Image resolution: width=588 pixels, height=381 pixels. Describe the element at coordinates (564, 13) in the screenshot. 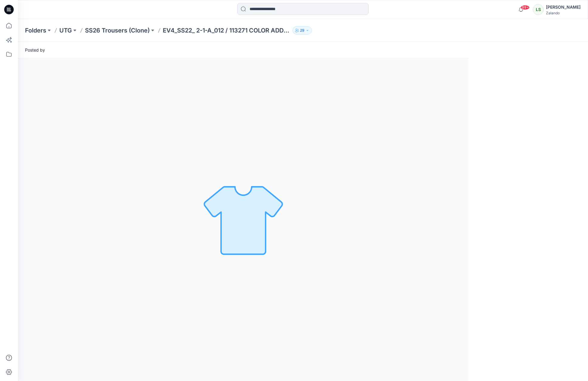

I see `div: Zalando` at that location.